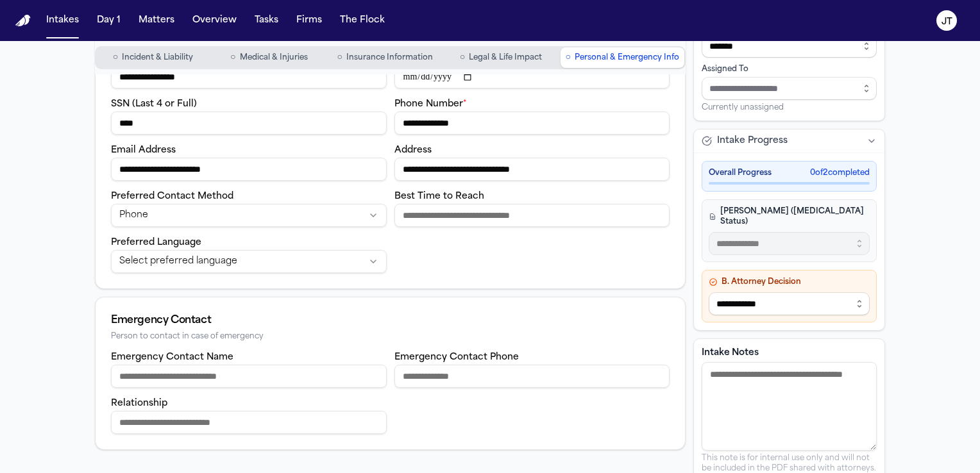 The image size is (980, 473). What do you see at coordinates (501, 58) in the screenshot?
I see `button: Go to Legal & Life Impact` at bounding box center [501, 58].